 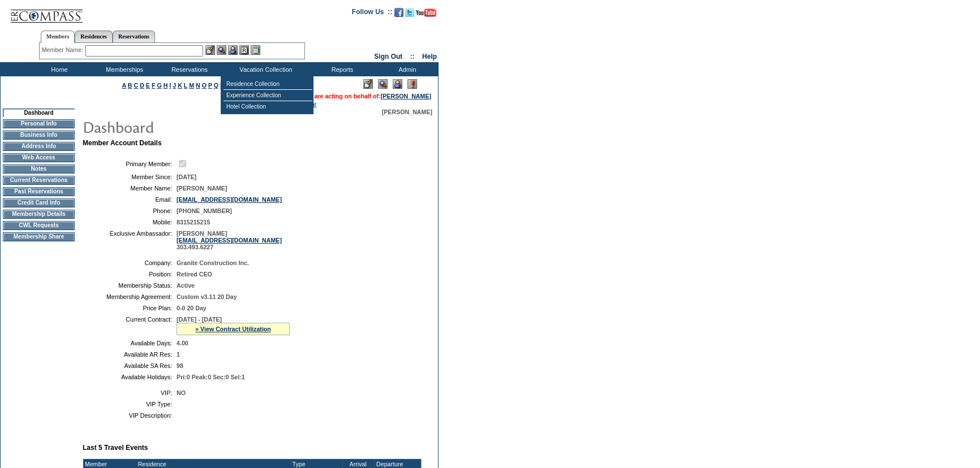 What do you see at coordinates (210, 85) in the screenshot?
I see `a: P` at bounding box center [210, 85].